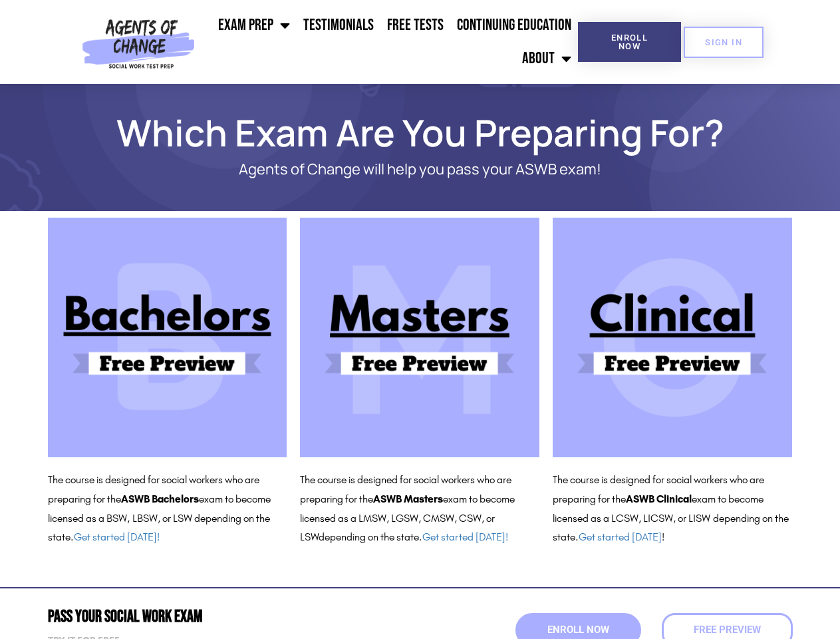 This screenshot has height=639, width=840. Describe the element at coordinates (408, 498) in the screenshot. I see `b: ASWB Masters` at that location.